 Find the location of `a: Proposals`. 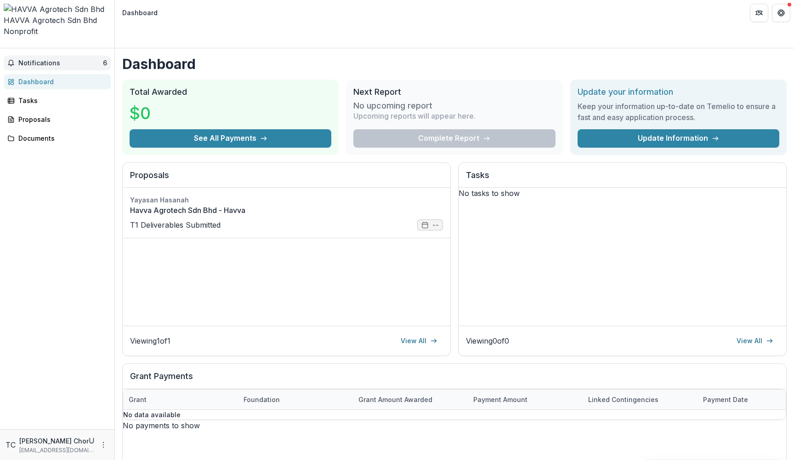

a: Proposals is located at coordinates (57, 119).